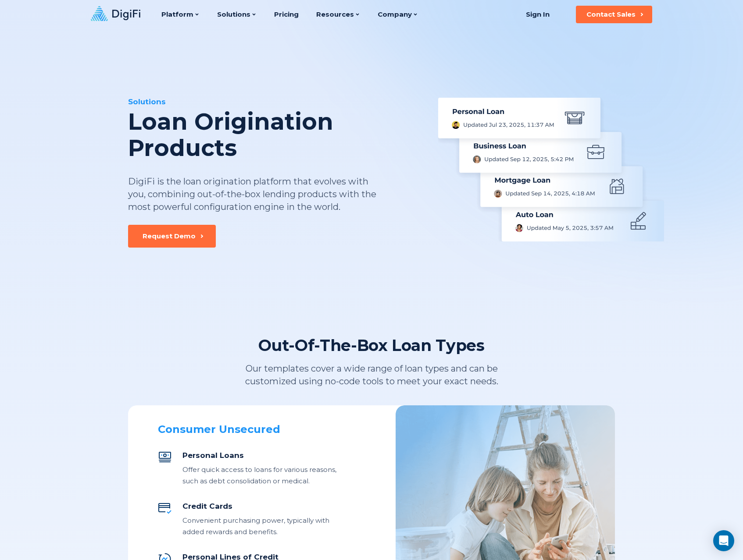 The height and width of the screenshot is (560, 743). Describe the element at coordinates (275, 135) in the screenshot. I see `div: Loan Origination Products` at that location.